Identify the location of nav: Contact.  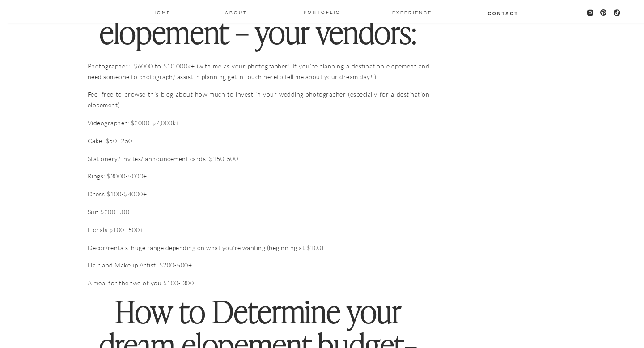
(503, 13).